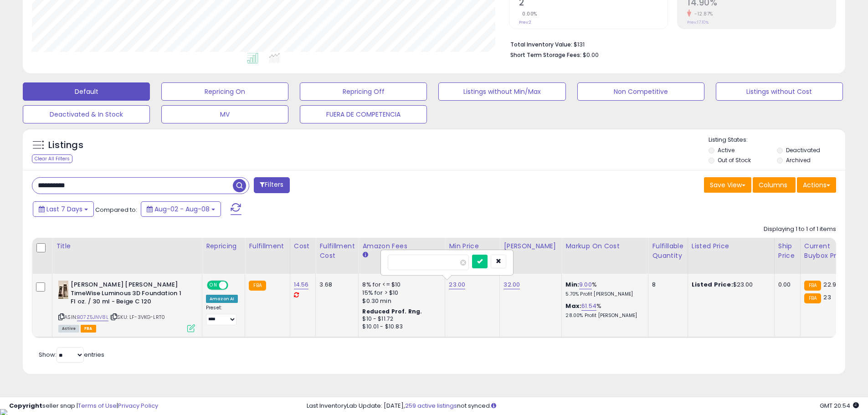 This screenshot has width=868, height=415. I want to click on button: Repricing On, so click(225, 92).